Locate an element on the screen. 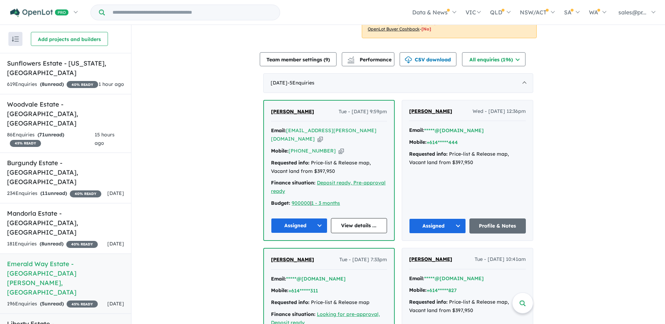  button: Performance is located at coordinates (368, 59).